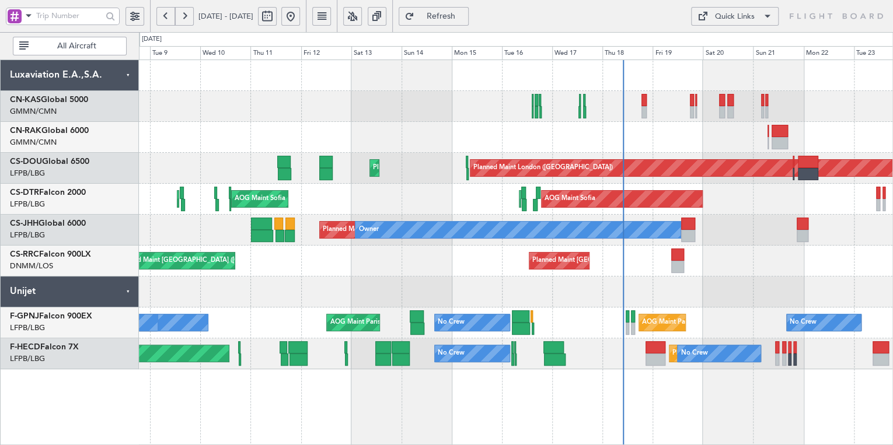 This screenshot has height=445, width=893. Describe the element at coordinates (25, 100) in the screenshot. I see `span: CN-KAS` at that location.